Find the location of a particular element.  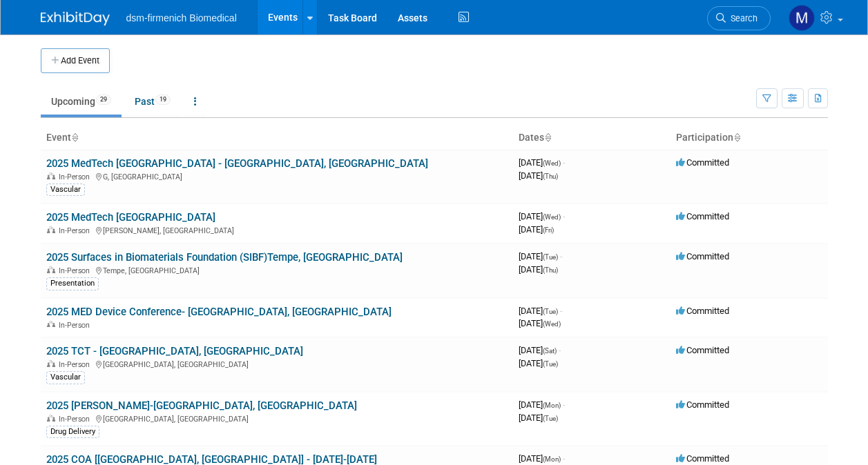

span: (Fri) is located at coordinates (548, 230).